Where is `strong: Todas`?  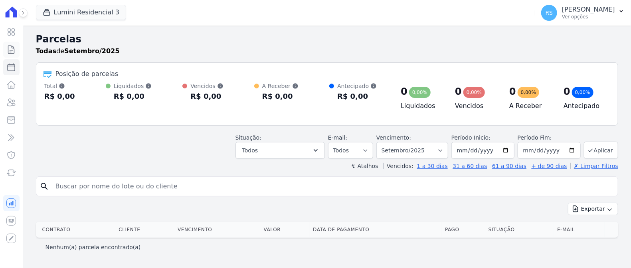 strong: Todas is located at coordinates (46, 51).